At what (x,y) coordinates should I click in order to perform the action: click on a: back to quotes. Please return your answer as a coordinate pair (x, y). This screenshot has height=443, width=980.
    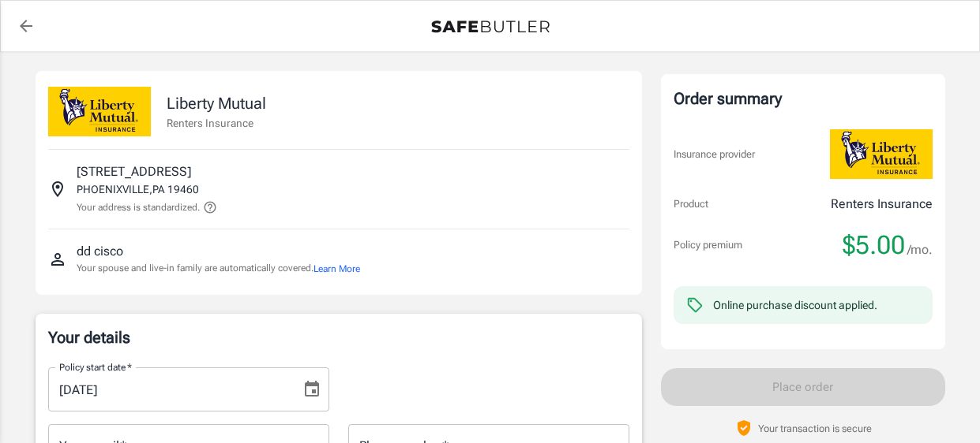
    Looking at the image, I should click on (26, 26).